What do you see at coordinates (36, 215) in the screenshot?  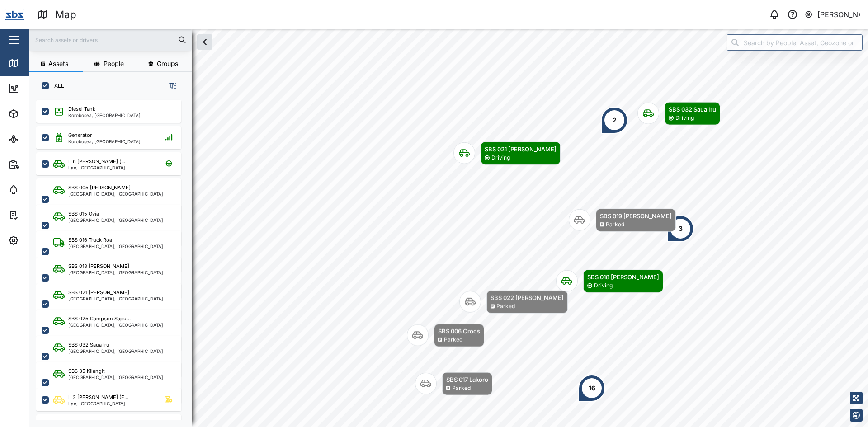 I see `div: Tasks` at bounding box center [36, 215].